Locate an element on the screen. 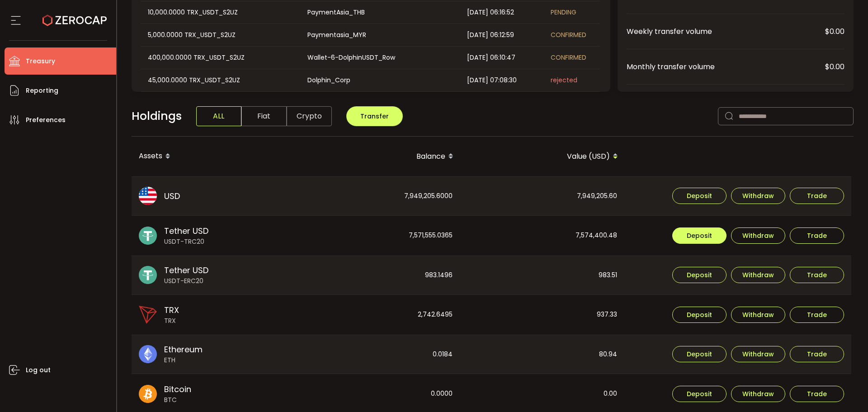 This screenshot has width=868, height=412. span: rejected is located at coordinates (564, 80).